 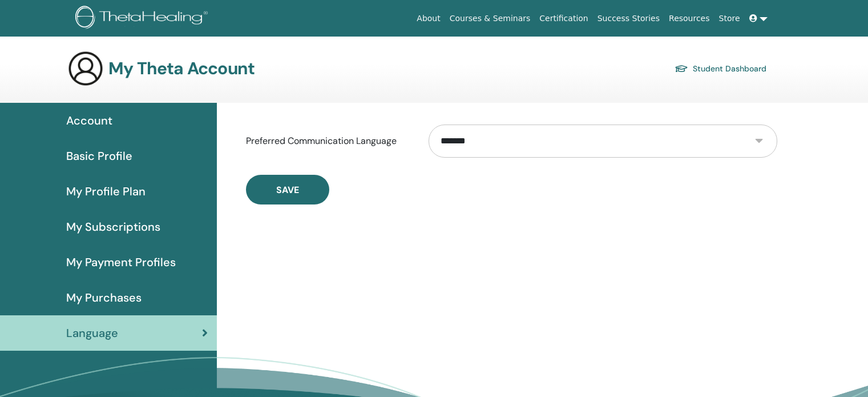 I want to click on a: Student Dashboard, so click(x=720, y=69).